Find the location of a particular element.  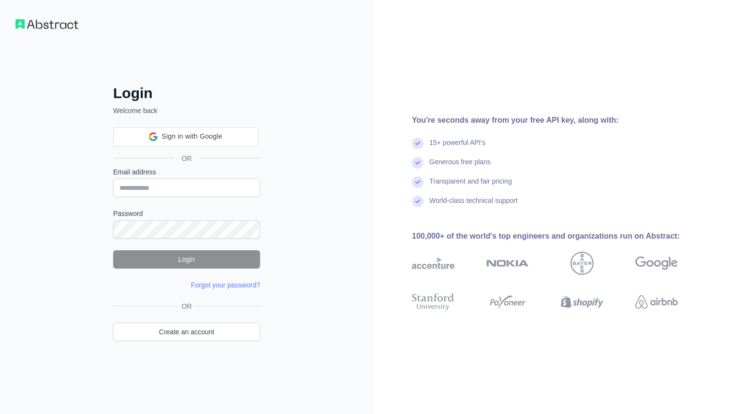

img: google is located at coordinates (656, 263).